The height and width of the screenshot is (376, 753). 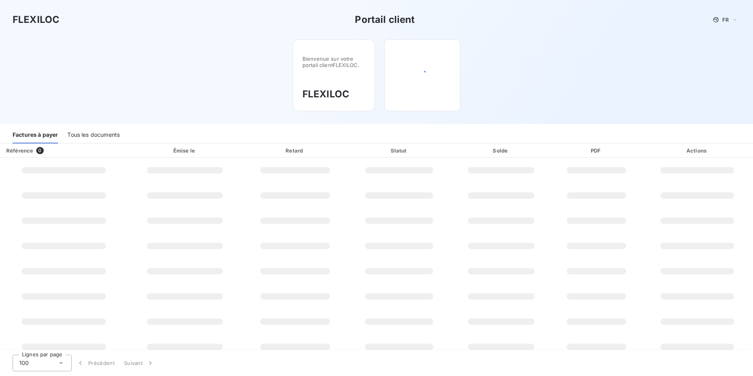 I want to click on div: Factures à payer, so click(x=35, y=135).